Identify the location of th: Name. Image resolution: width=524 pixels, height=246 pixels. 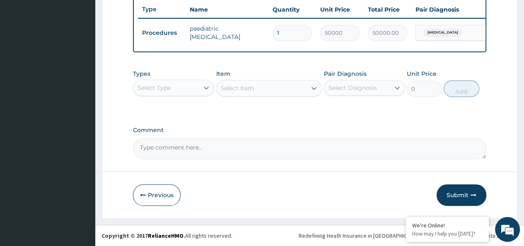
(227, 10).